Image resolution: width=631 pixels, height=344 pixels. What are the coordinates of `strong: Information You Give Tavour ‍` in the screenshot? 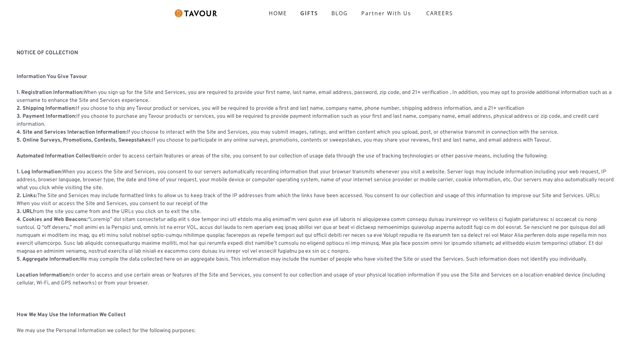 It's located at (52, 77).